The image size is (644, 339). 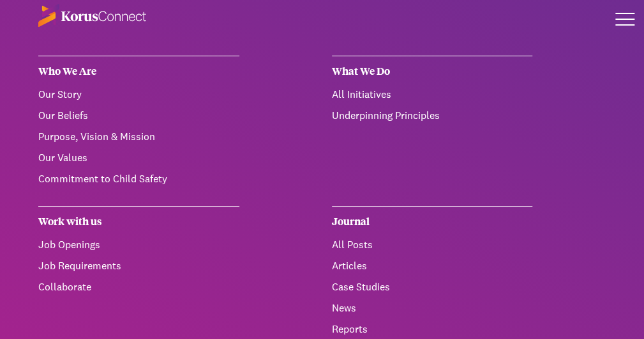 What do you see at coordinates (69, 244) in the screenshot?
I see `a: Job Openings` at bounding box center [69, 244].